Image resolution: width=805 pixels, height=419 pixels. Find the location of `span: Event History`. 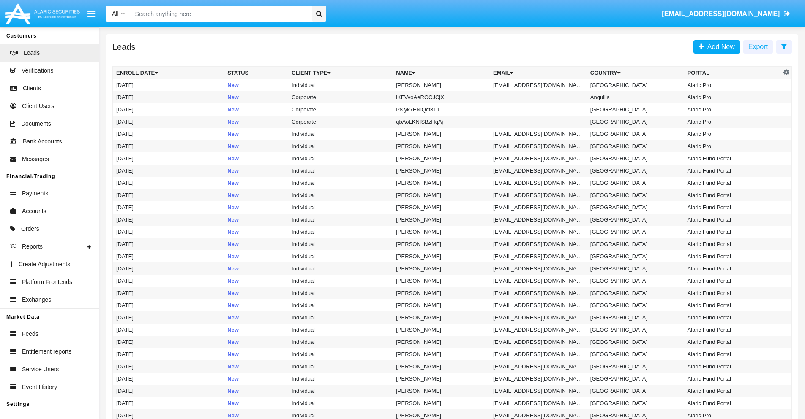

span: Event History is located at coordinates (39, 387).